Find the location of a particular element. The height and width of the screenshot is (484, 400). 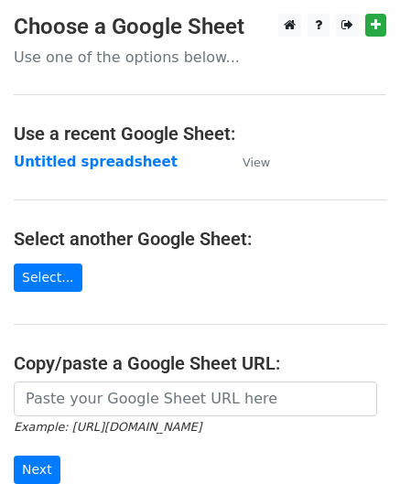

h4: Copy/paste a Google Sheet URL: is located at coordinates (199, 363).